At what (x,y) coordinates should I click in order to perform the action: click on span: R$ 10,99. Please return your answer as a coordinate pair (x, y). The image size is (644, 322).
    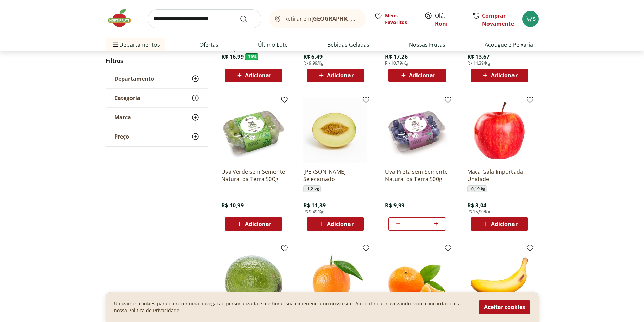
    Looking at the image, I should click on (232, 205).